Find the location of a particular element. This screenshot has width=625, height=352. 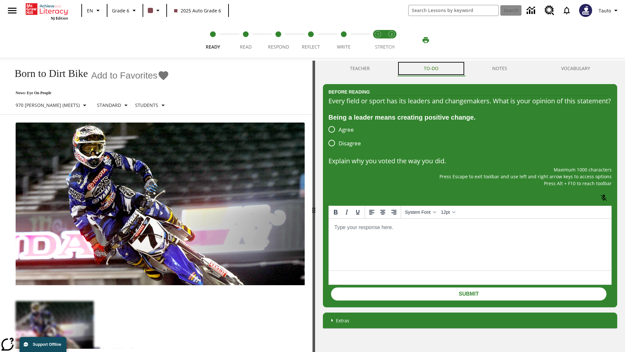

h2: Before Reading is located at coordinates (349, 92).